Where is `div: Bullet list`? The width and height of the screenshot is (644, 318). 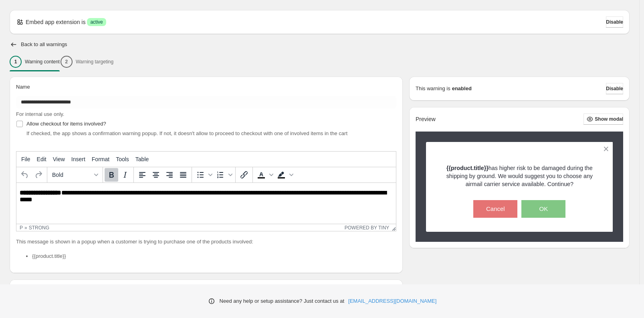 div: Bullet list is located at coordinates (203, 175).